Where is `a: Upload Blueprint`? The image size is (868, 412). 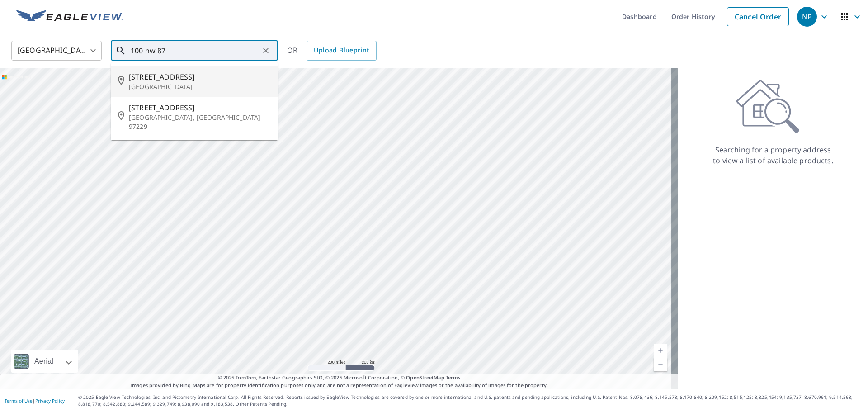 a: Upload Blueprint is located at coordinates (342, 50).